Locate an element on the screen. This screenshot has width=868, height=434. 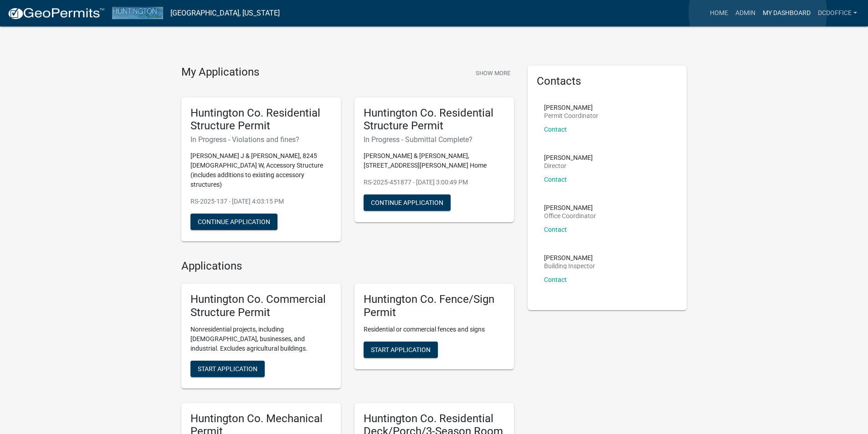
a: Home is located at coordinates (719, 13).